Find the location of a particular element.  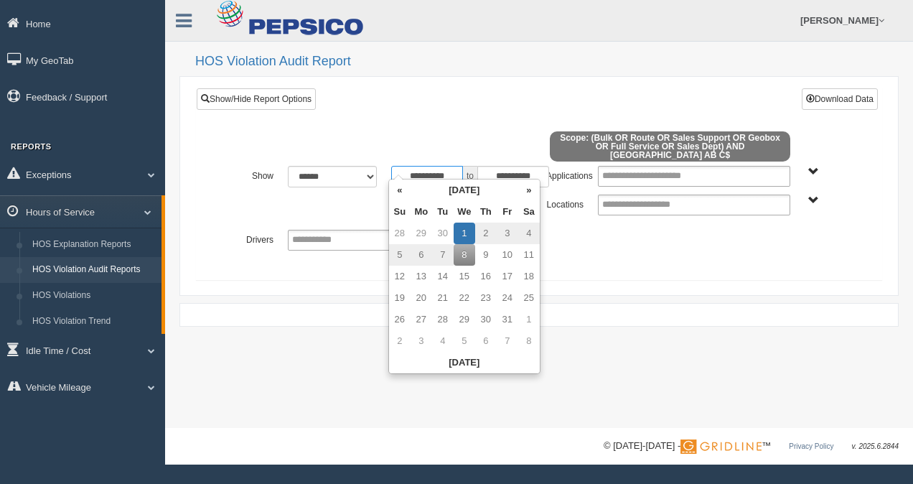

td: 16 is located at coordinates (486, 276).